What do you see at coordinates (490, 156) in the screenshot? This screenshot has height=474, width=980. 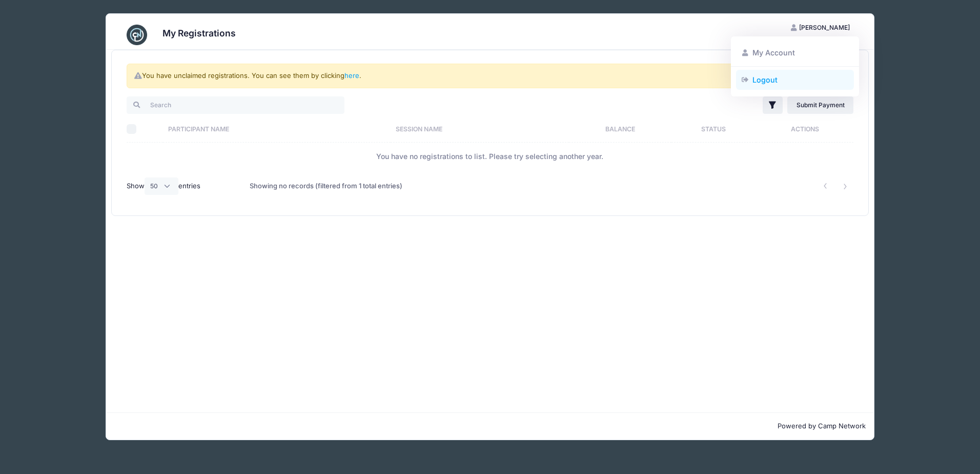 I see `td: You have no registrations to list. Please try selecting another year.` at bounding box center [490, 156].